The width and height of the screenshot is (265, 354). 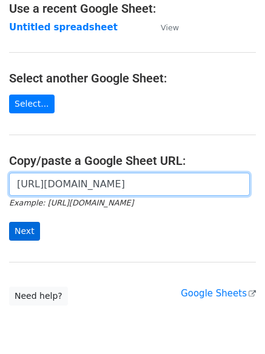 What do you see at coordinates (63, 27) in the screenshot?
I see `strong: Untitled spreadsheet` at bounding box center [63, 27].